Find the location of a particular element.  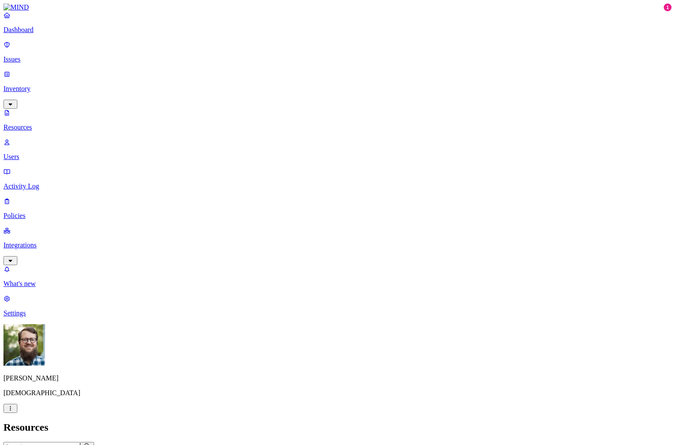

a: Users is located at coordinates (338, 150).